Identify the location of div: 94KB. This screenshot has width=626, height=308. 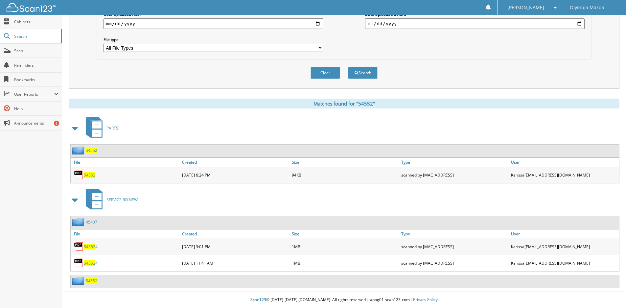
(345, 175).